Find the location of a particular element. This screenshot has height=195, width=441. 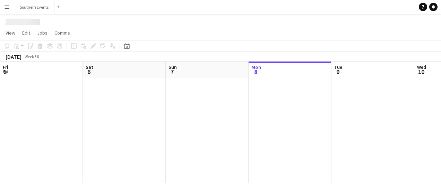

span: 8 is located at coordinates (255, 72).